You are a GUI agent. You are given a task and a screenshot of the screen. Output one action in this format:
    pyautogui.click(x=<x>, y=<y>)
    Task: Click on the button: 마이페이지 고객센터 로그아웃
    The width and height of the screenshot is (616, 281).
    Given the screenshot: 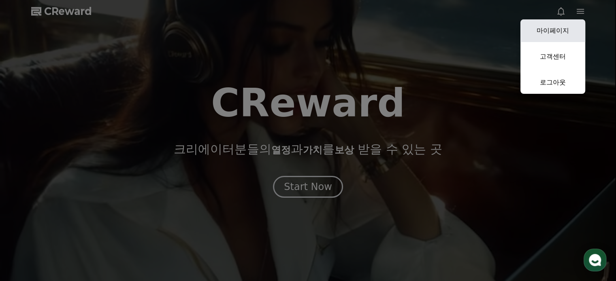 What is the action you would take?
    pyautogui.click(x=552, y=57)
    